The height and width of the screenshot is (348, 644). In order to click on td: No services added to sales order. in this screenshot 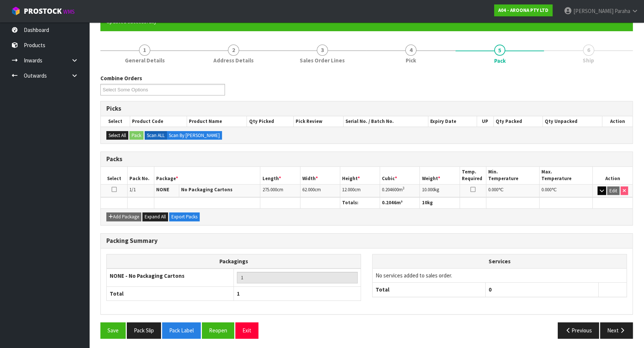, I will do `click(500, 276)`.